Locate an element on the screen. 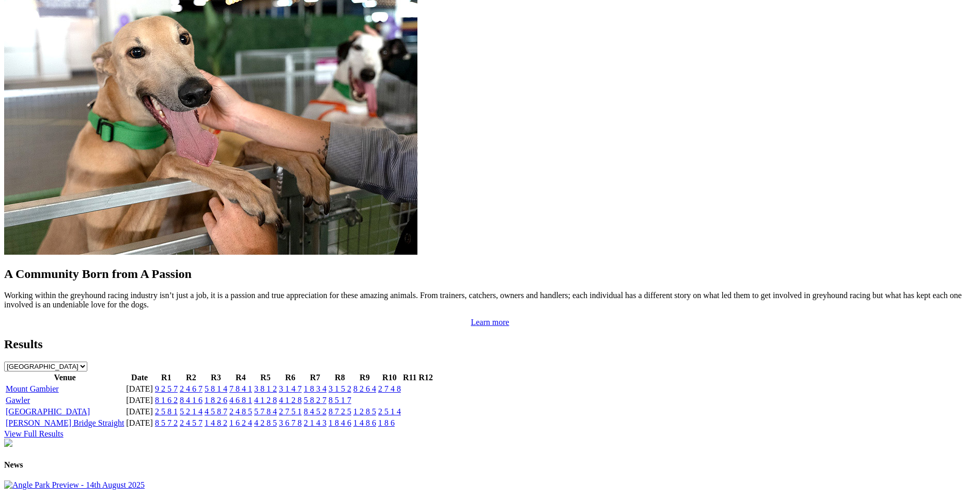  th: Date is located at coordinates (139, 378).